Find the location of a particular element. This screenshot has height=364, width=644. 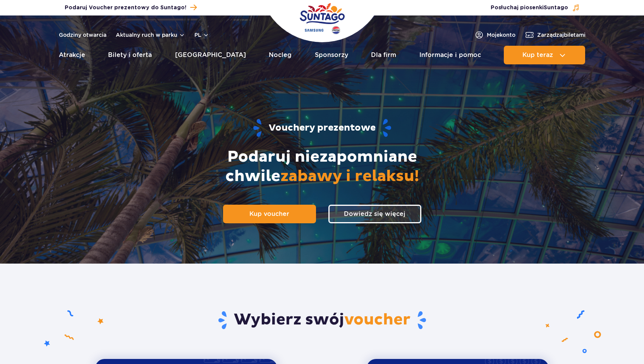

a: Bilety i oferta is located at coordinates (130, 55).